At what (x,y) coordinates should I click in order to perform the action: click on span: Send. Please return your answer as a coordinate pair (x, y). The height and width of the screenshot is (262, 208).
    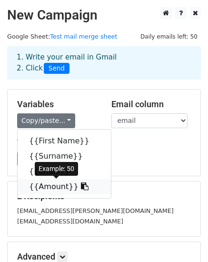
    Looking at the image, I should click on (57, 69).